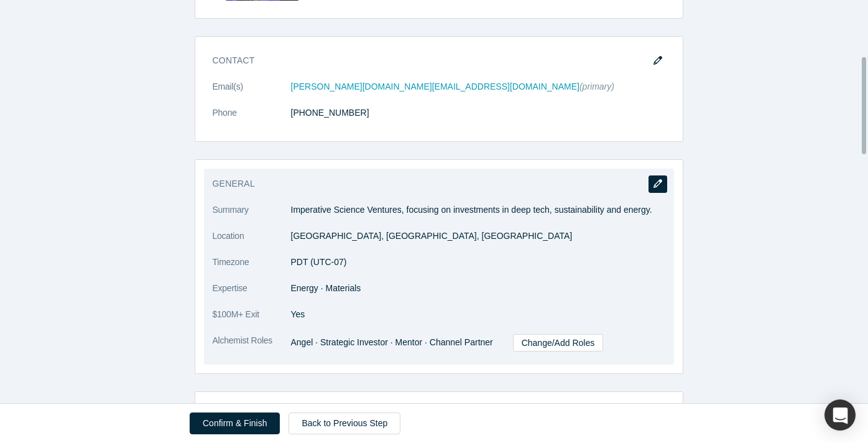 This screenshot has width=868, height=443. Describe the element at coordinates (431, 61) in the screenshot. I see `h3: Contact` at that location.